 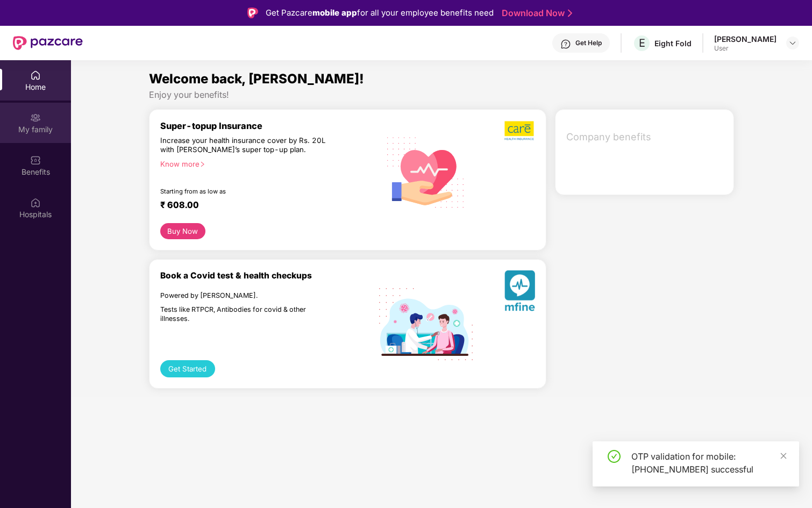 What do you see at coordinates (615, 457) in the screenshot?
I see `span: check-circle` at bounding box center [615, 457].